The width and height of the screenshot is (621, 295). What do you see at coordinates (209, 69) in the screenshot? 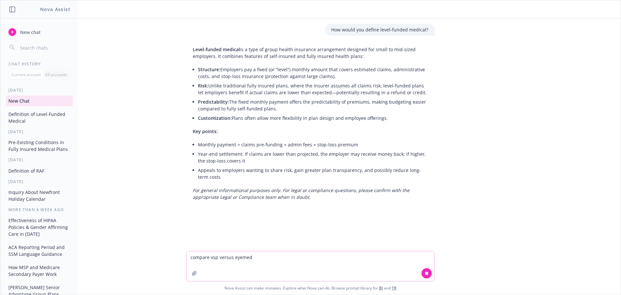
I see `span: Structure:` at bounding box center [209, 69].